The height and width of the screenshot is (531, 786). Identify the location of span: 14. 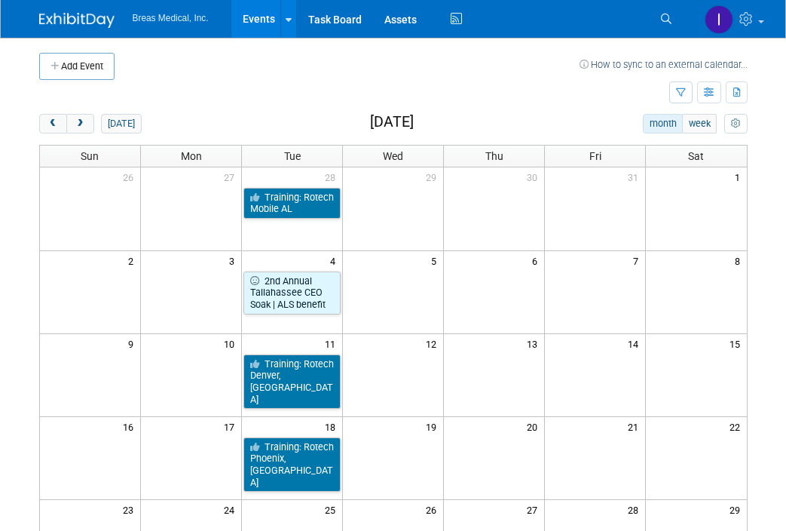
(635, 343).